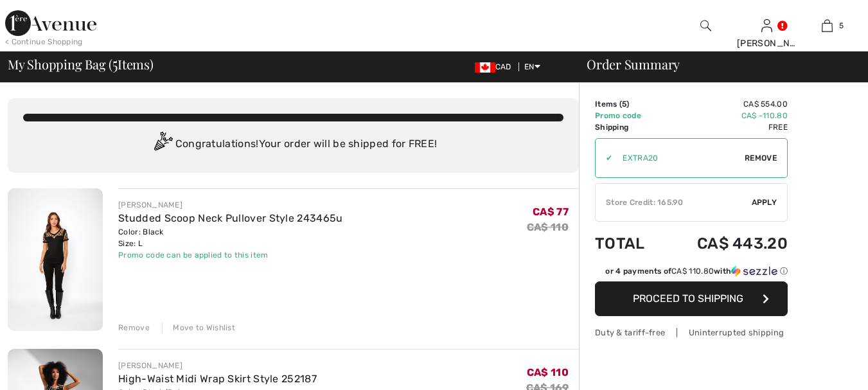  What do you see at coordinates (230, 255) in the screenshot?
I see `div: Promo code can be applied to this item` at bounding box center [230, 255].